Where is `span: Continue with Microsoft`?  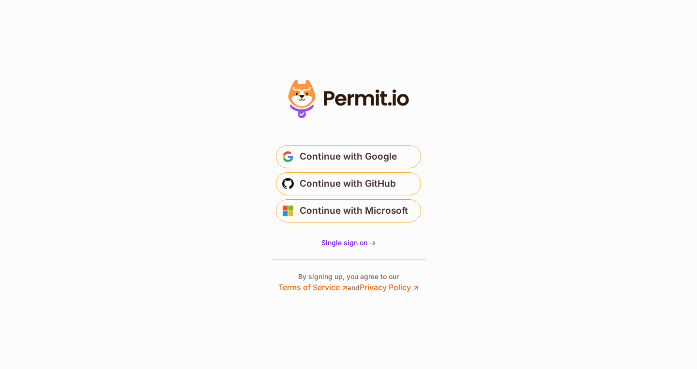 span: Continue with Microsoft is located at coordinates (354, 211).